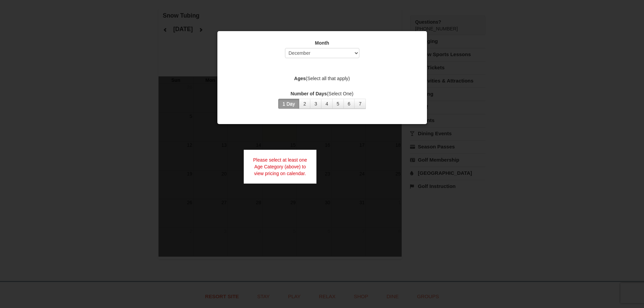 The image size is (644, 308). Describe the element at coordinates (349, 104) in the screenshot. I see `button: 6` at that location.